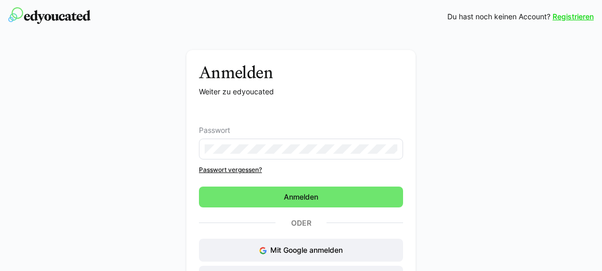 Image resolution: width=602 pixels, height=271 pixels. What do you see at coordinates (301, 72) in the screenshot?
I see `h3: Anmelden` at bounding box center [301, 72].